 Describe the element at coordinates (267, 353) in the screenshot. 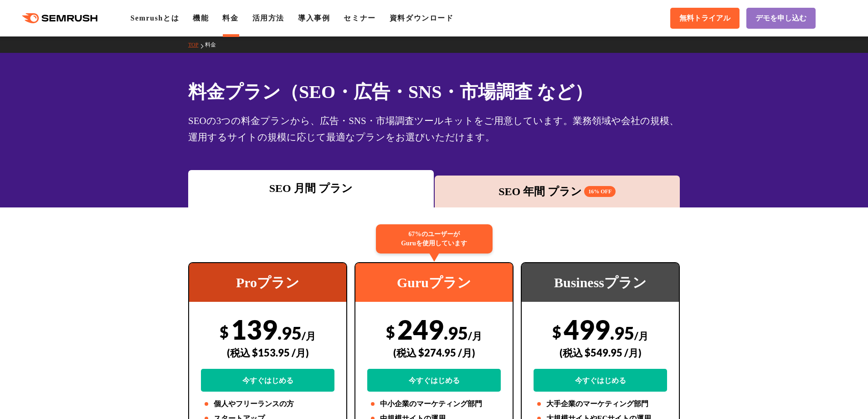

I see `div: 139` at that location.